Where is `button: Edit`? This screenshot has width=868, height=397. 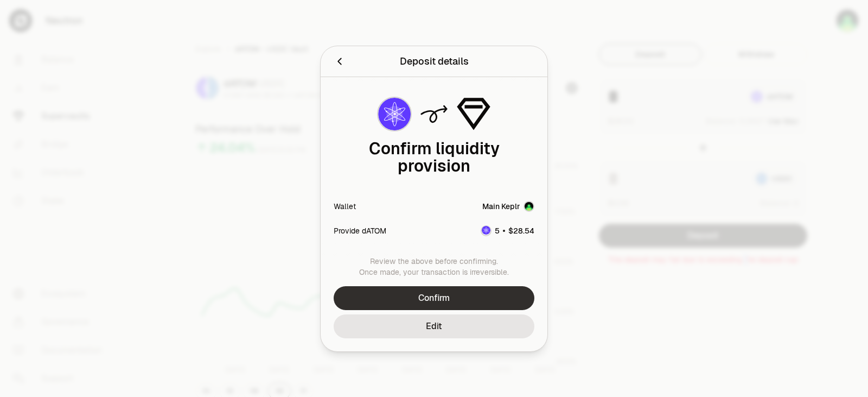
button: Edit is located at coordinates (434, 326).